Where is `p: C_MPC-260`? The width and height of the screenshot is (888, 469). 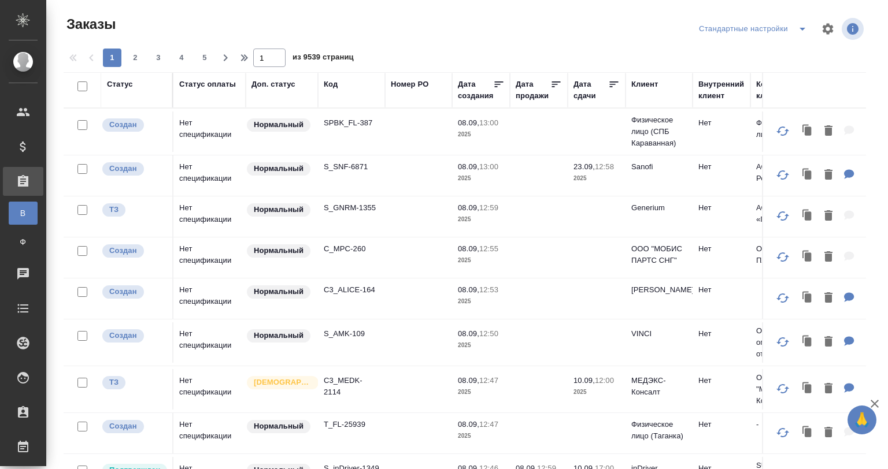
p: C_MPC-260 is located at coordinates (351, 249).